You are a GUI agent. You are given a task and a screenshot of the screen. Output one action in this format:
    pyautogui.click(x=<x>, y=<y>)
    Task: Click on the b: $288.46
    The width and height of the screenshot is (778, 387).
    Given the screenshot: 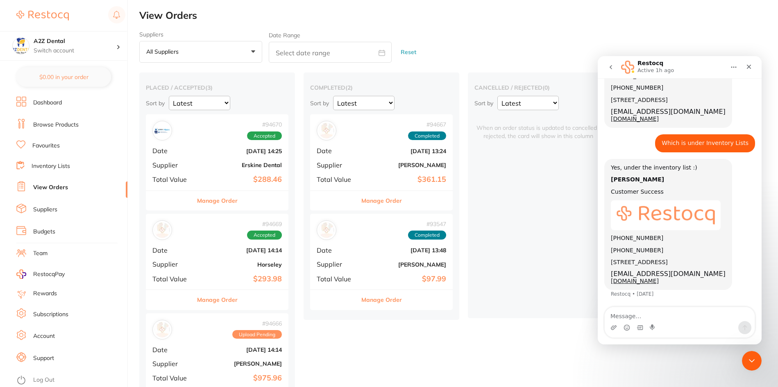 What is the action you would take?
    pyautogui.click(x=241, y=179)
    